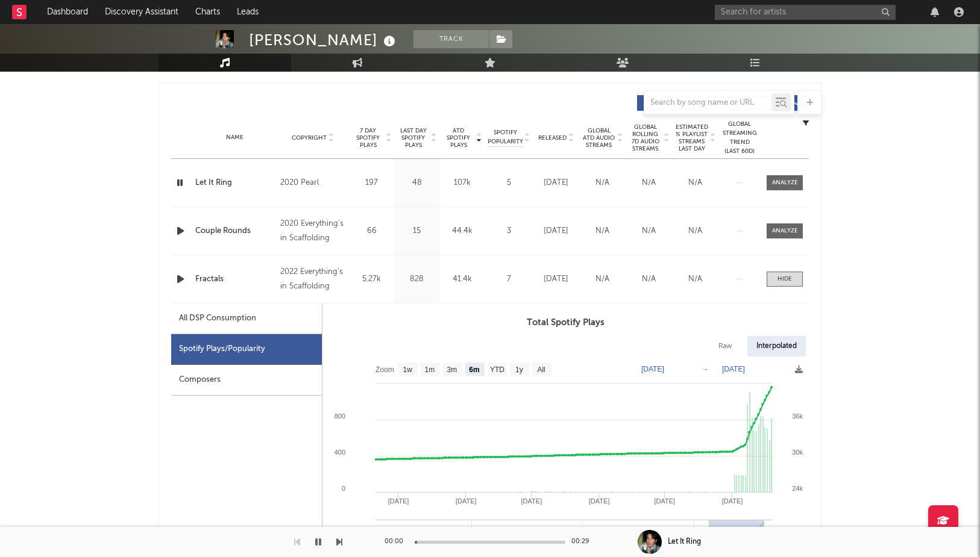  Describe the element at coordinates (344, 488) in the screenshot. I see `text: 0` at that location.